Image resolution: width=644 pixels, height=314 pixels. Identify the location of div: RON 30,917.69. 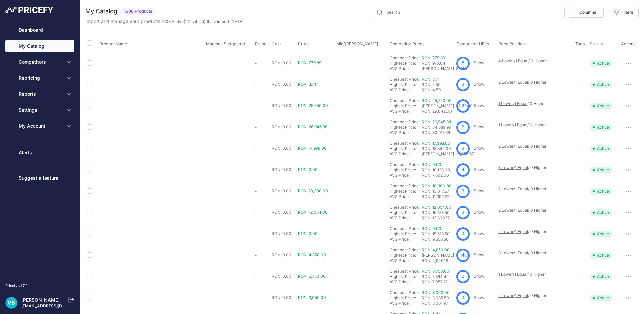
(437, 133).